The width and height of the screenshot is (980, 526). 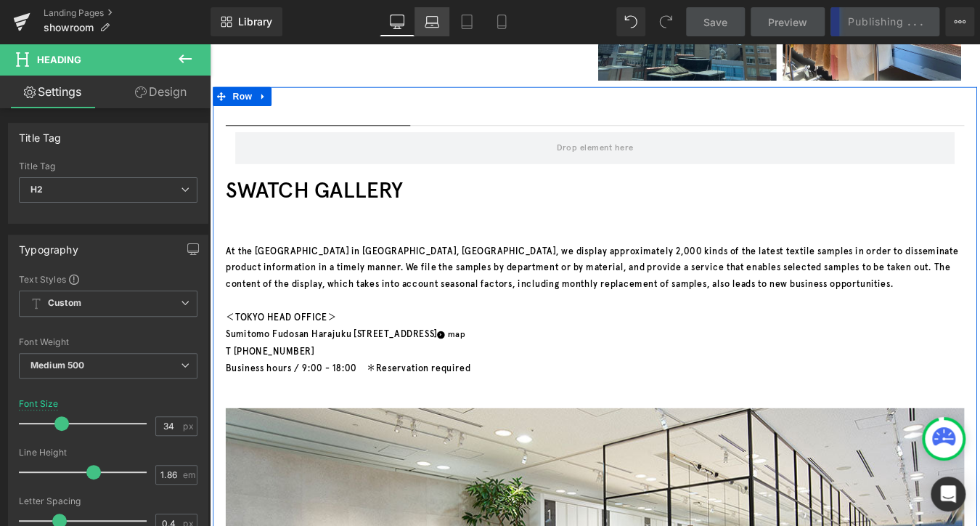 What do you see at coordinates (108, 501) in the screenshot?
I see `div: Letter Spacing` at bounding box center [108, 501].